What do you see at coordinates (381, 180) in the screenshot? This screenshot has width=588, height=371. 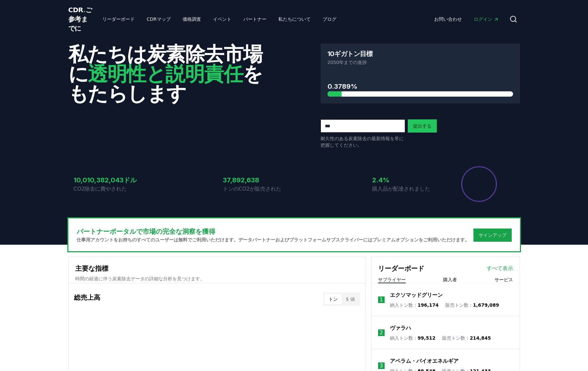 I see `font: 2.4%` at bounding box center [381, 180].